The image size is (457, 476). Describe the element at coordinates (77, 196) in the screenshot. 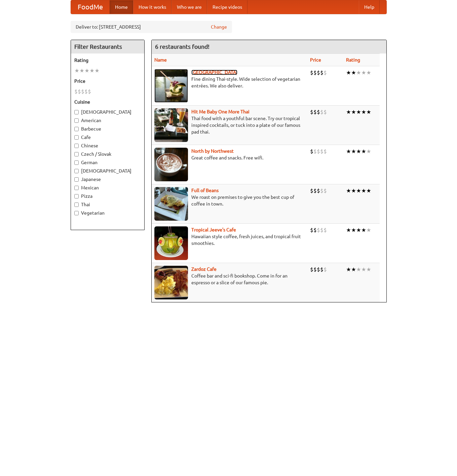

I see `input: Pizza` at that location.